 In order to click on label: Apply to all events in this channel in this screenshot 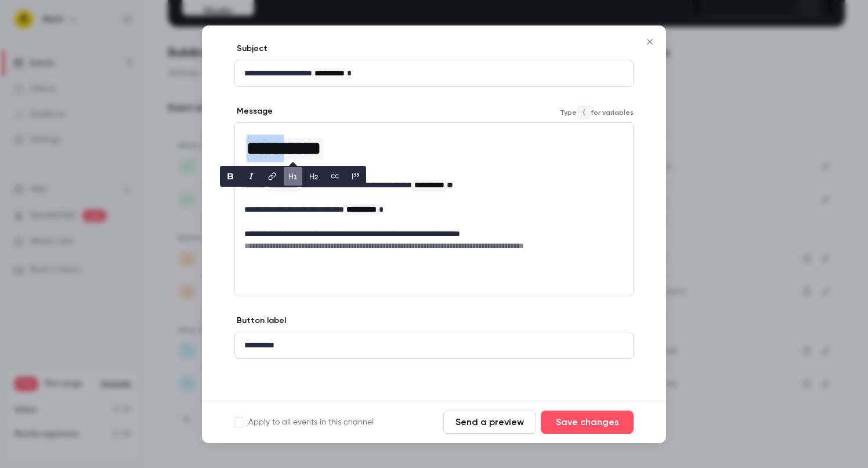, I will do `click(304, 423)`.